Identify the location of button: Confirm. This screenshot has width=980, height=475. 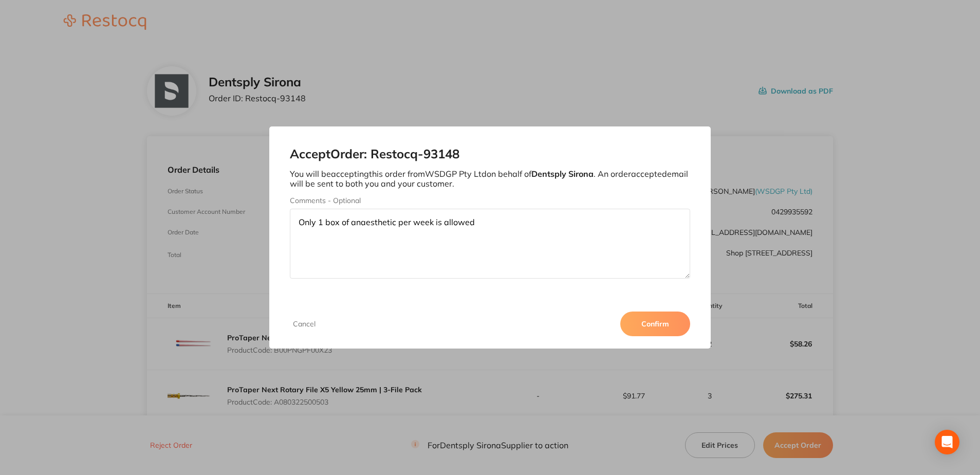
(655, 324).